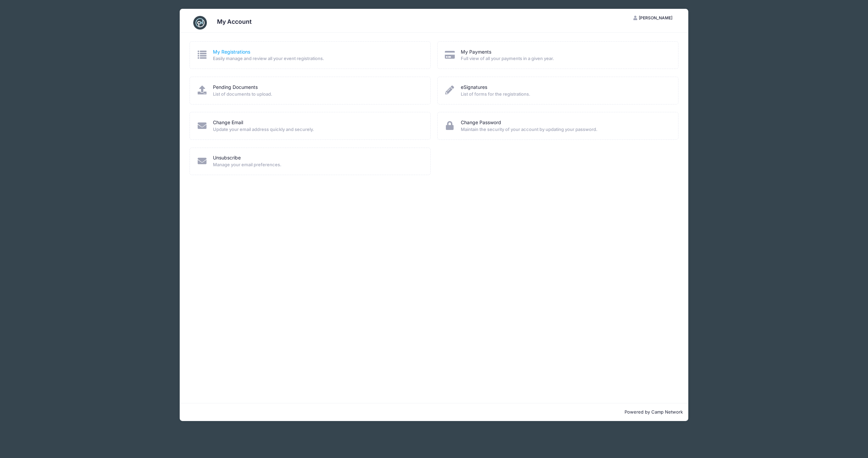  What do you see at coordinates (228, 123) in the screenshot?
I see `a: Change Email` at bounding box center [228, 123].